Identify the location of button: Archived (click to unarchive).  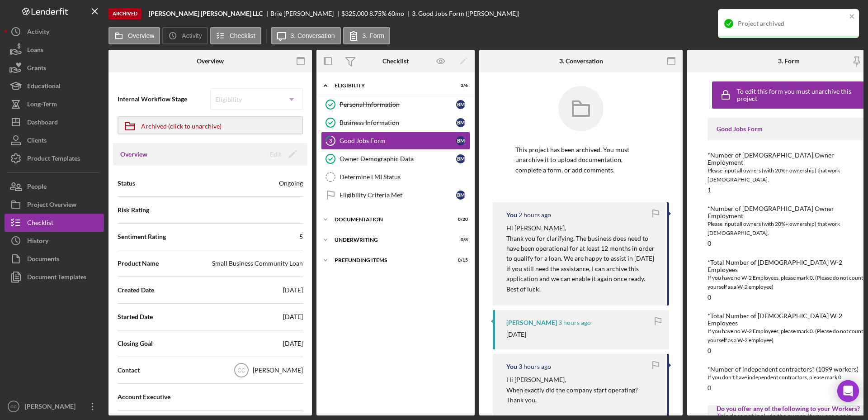
(210, 125).